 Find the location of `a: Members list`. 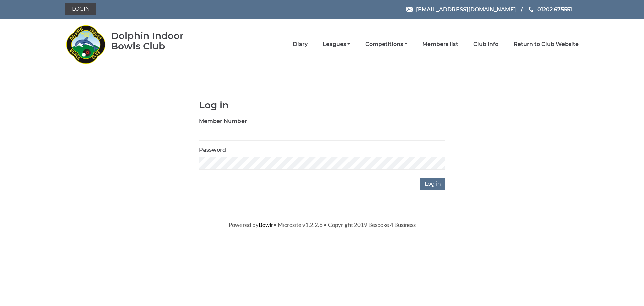

a: Members list is located at coordinates (440, 44).